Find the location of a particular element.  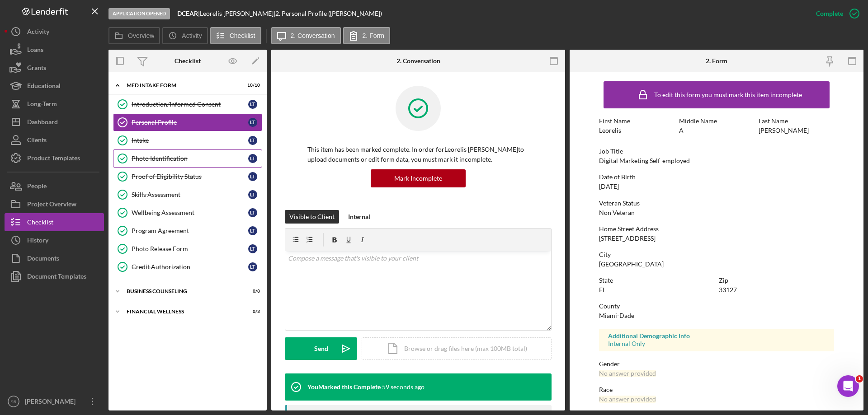

a: Project Overview is located at coordinates (54, 204).